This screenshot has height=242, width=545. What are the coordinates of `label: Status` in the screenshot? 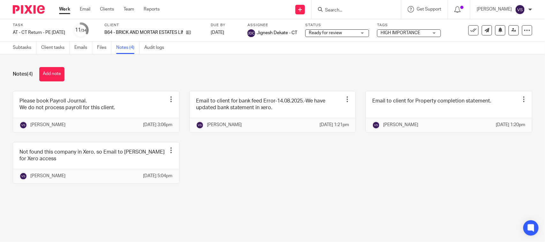 It's located at (337, 25).